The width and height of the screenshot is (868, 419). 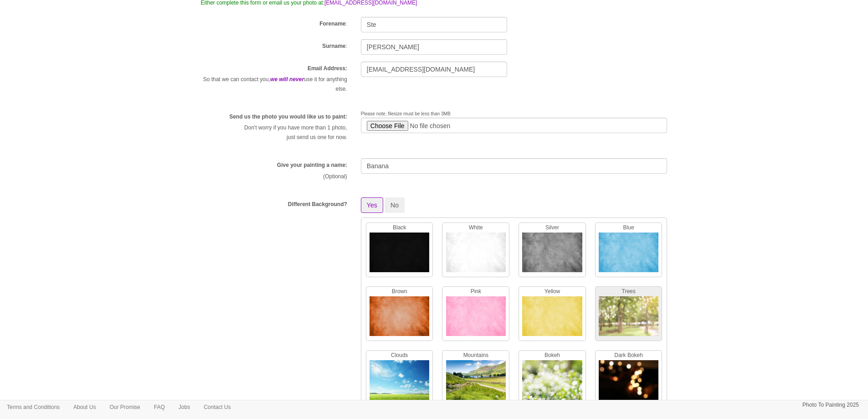 I want to click on p: Don't worry if you have more than 1 photo, just send us one for now., so click(x=274, y=133).